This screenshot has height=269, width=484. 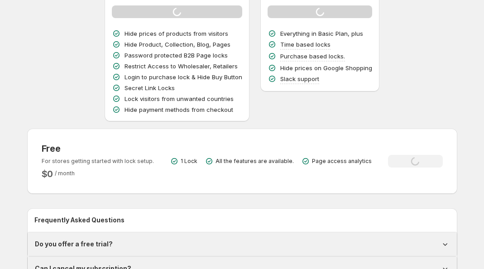 What do you see at coordinates (189, 161) in the screenshot?
I see `p: 1 Lock` at bounding box center [189, 161].